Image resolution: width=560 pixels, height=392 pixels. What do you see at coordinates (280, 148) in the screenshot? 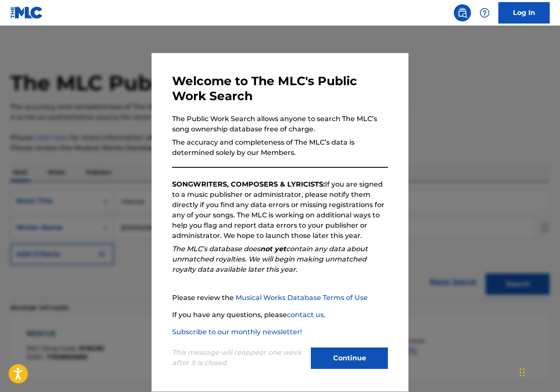
I see `p: The accuracy and completeness of The MLC’s data is determined solely by our Members.` at bounding box center [280, 148].